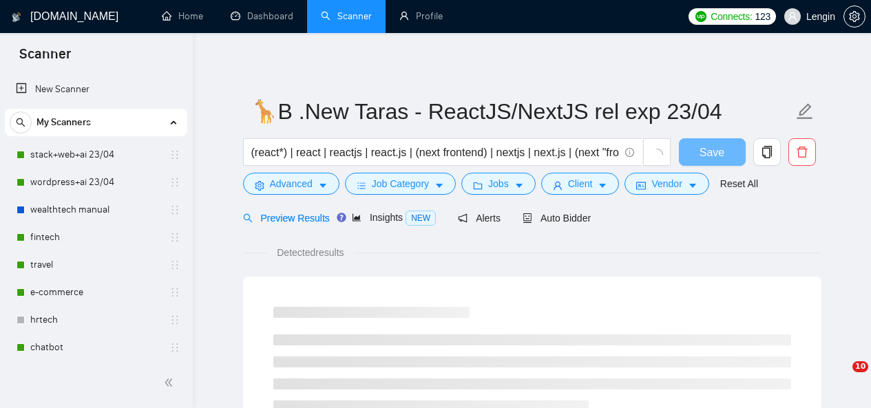 This screenshot has width=871, height=408. I want to click on span: delete, so click(802, 152).